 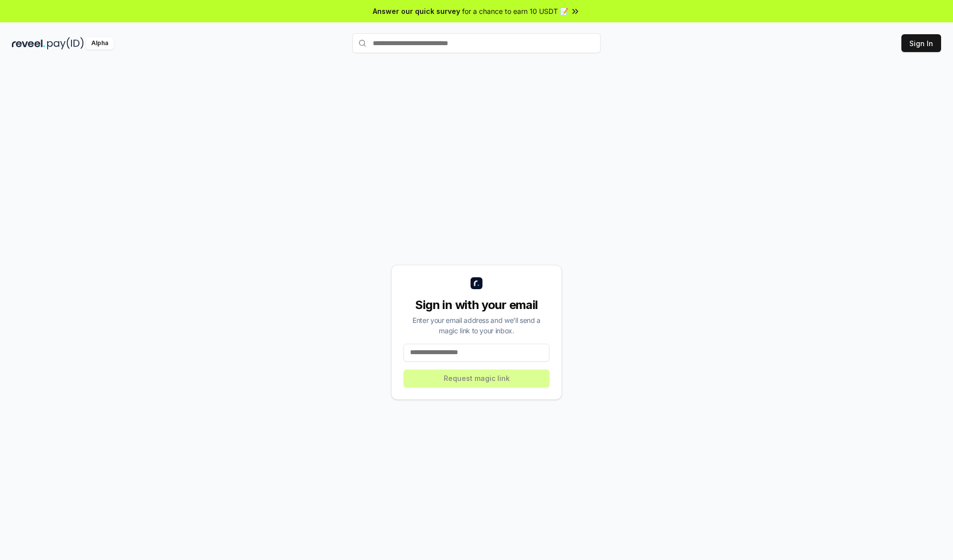 I want to click on img: pay_id, so click(x=65, y=43).